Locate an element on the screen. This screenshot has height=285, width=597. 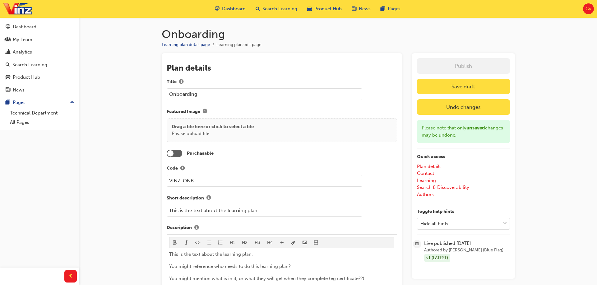
button: format_italic-icon is located at coordinates (186, 242).